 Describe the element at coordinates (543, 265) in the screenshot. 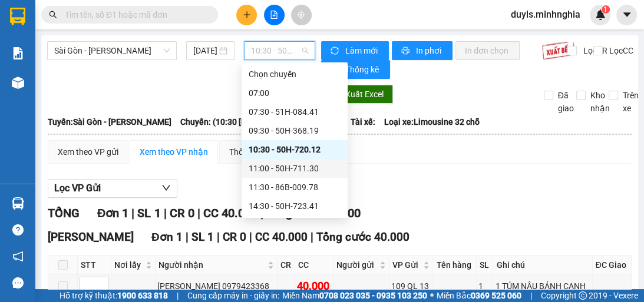

I see `th: Ghi chú` at that location.